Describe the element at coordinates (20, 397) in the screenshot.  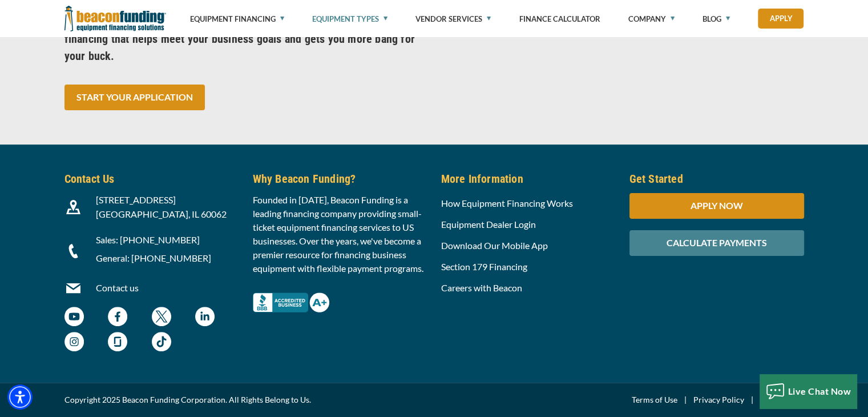
I see `div: Accessibility Menu` at that location.